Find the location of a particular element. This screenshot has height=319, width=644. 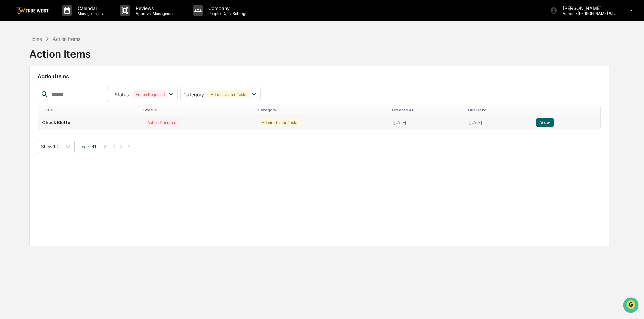

p: Company is located at coordinates (227, 8).